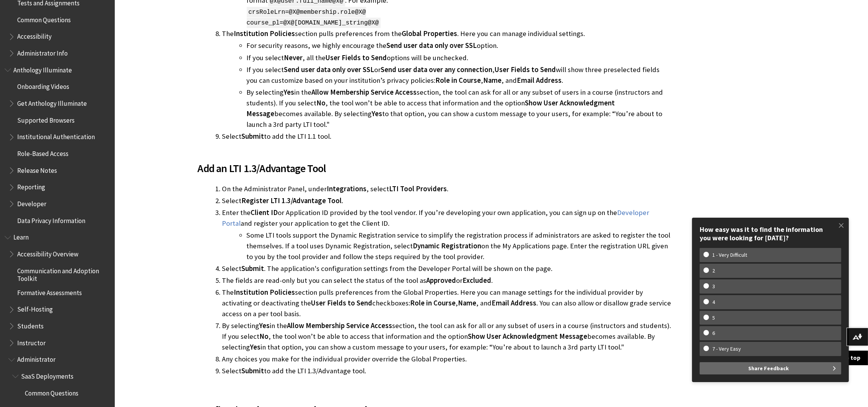 This screenshot has height=407, width=868. What do you see at coordinates (52, 102) in the screenshot?
I see `span: Get Anthology Illuminate` at bounding box center [52, 102].